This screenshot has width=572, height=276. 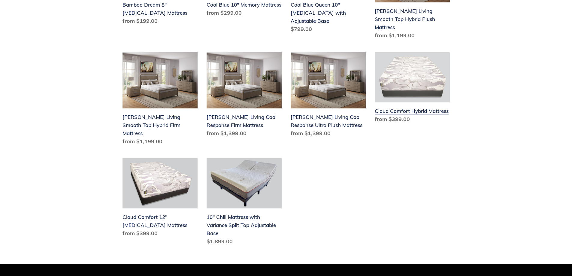 I want to click on a: Scott Living Cool Response Ultra Plush Mattress, so click(x=328, y=96).